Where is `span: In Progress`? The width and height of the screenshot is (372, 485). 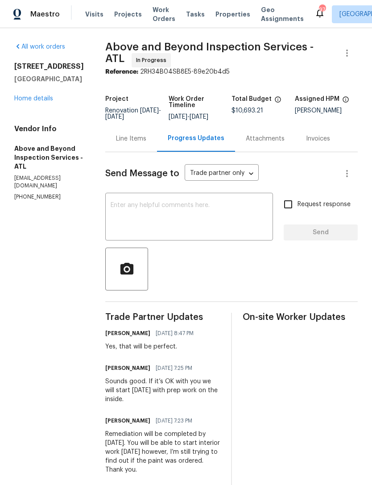 span: In Progress is located at coordinates (153, 60).